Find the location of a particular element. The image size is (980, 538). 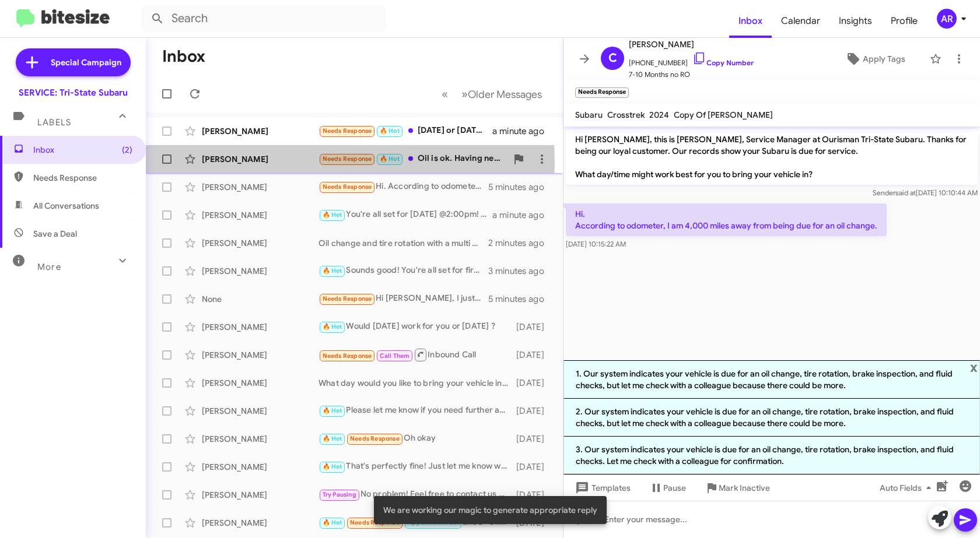

span: More is located at coordinates (49, 267).